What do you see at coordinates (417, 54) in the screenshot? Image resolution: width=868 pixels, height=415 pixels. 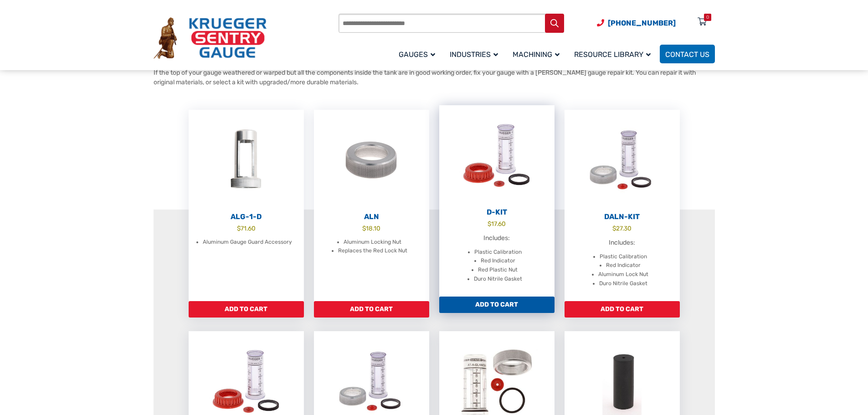 I see `span: Gauges` at bounding box center [417, 54].